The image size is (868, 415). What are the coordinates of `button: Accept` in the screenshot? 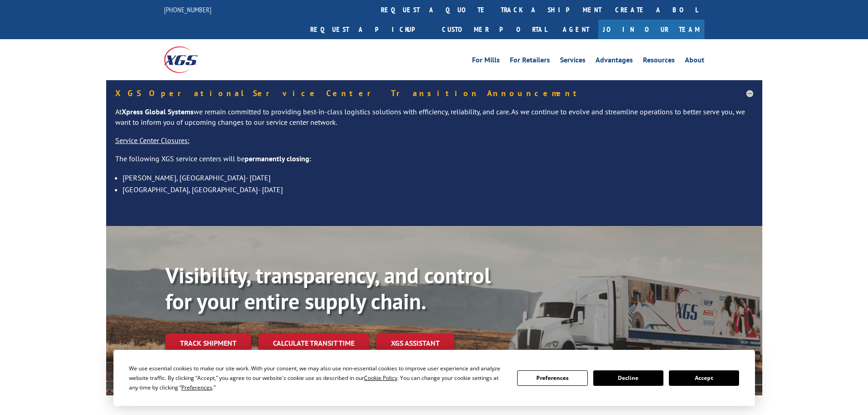 It's located at (704, 378).